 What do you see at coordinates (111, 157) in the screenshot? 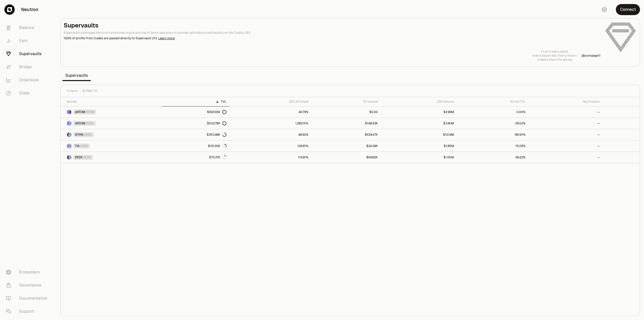
I see `a: DYDX LogoUSDC LogoDYDXUSDC` at bounding box center [111, 157].